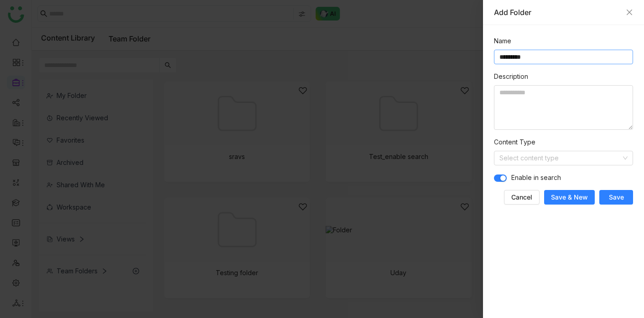 The width and height of the screenshot is (644, 318). What do you see at coordinates (557, 12) in the screenshot?
I see `div: Add Folder` at bounding box center [557, 12].